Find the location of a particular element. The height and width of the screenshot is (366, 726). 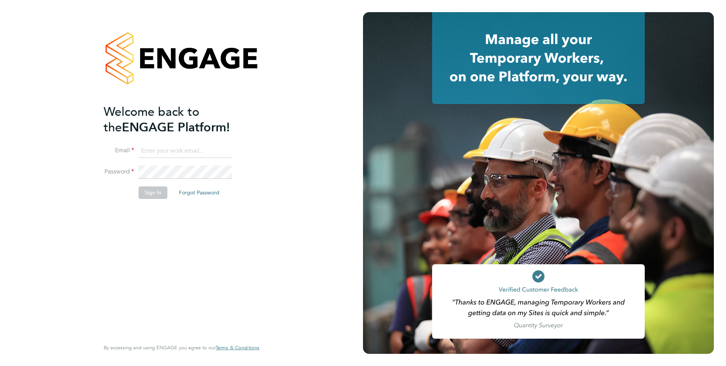

span: Welcome back to the is located at coordinates (152, 120).